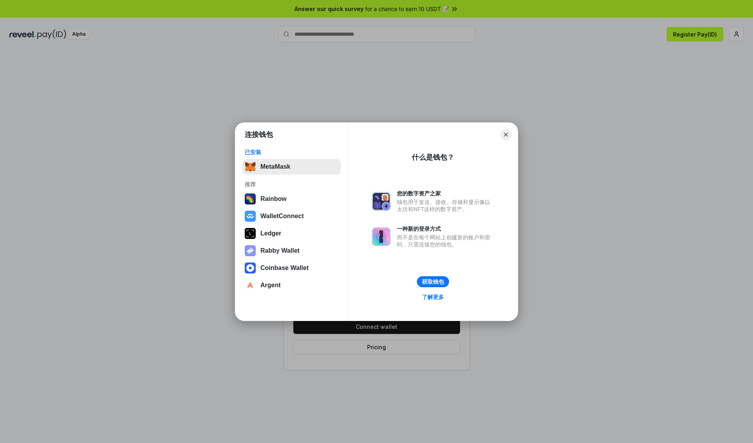 This screenshot has width=753, height=443. Describe the element at coordinates (291, 152) in the screenshot. I see `div: 已安装` at that location.